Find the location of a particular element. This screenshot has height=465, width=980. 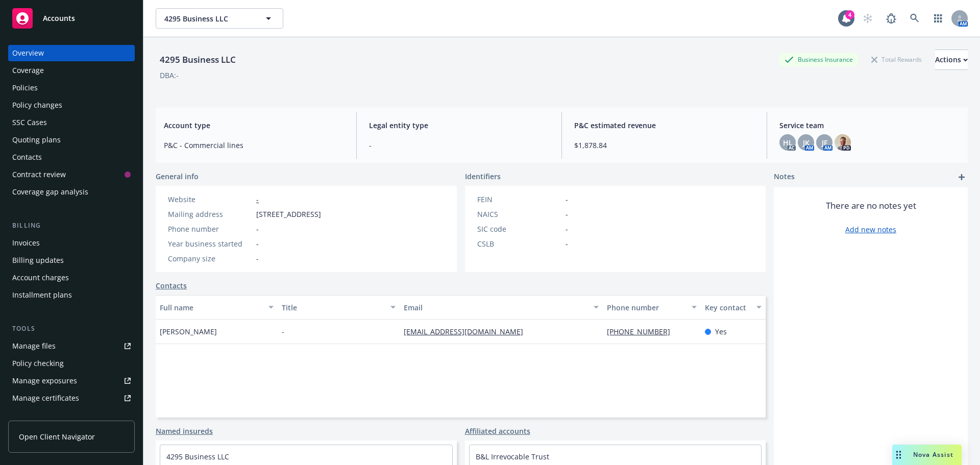

a: Affiliated accounts is located at coordinates (497, 431).